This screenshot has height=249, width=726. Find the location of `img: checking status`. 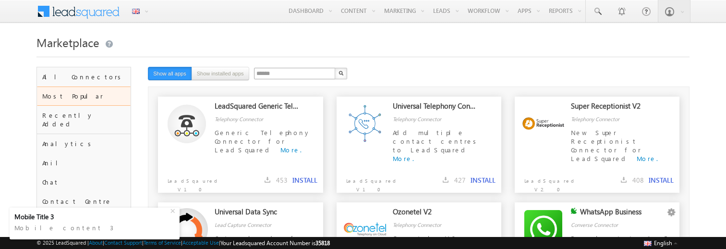

img: checking status is located at coordinates (574, 210).